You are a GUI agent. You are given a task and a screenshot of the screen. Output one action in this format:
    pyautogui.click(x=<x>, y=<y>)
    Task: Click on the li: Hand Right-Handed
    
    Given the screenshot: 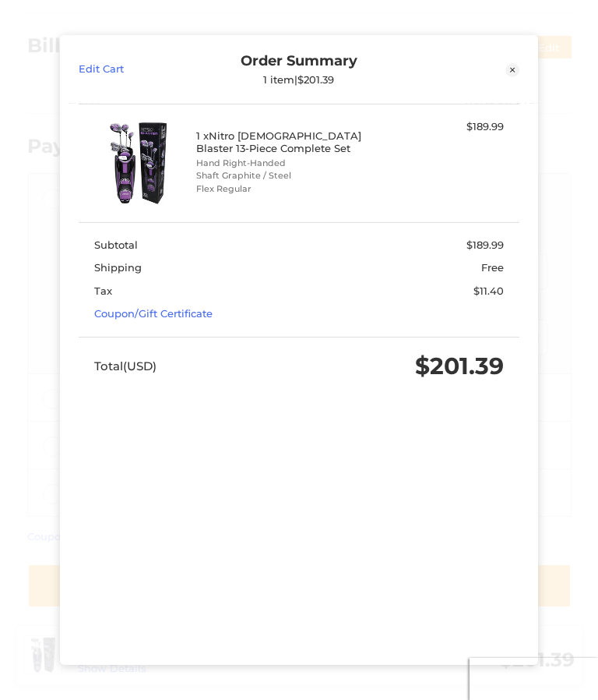 What is the action you would take?
    pyautogui.click(x=297, y=163)
    